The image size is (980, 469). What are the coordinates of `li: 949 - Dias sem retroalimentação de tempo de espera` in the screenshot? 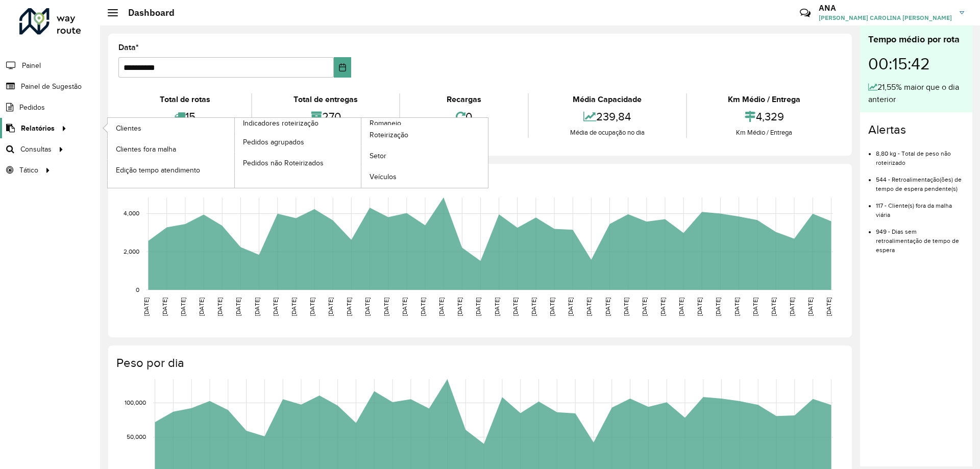 It's located at (919, 237).